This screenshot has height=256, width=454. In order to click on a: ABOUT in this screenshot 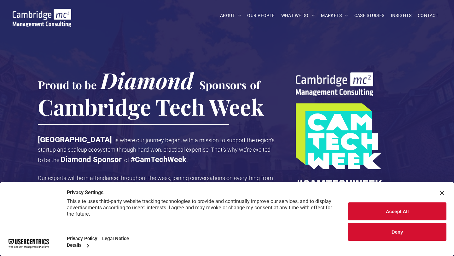, I will do `click(230, 15)`.